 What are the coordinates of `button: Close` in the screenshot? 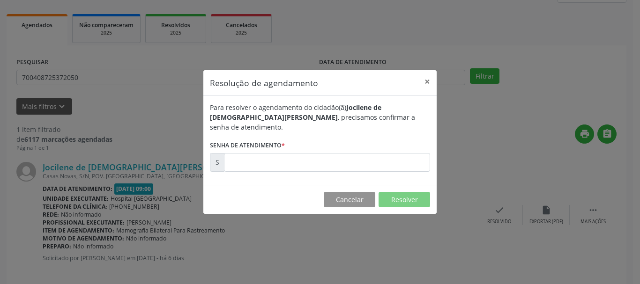 It's located at (427, 82).